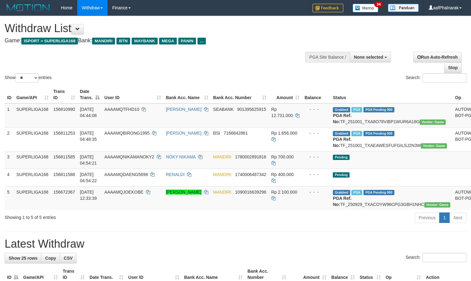 The width and height of the screenshot is (471, 281). I want to click on span: Marked by aafsengchandara, so click(357, 193).